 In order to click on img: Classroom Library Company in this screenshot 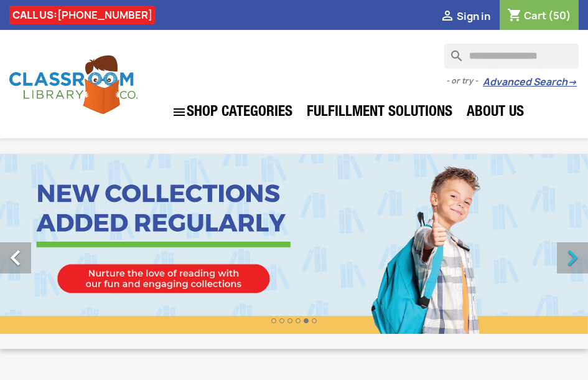, I will do `click(73, 84)`.